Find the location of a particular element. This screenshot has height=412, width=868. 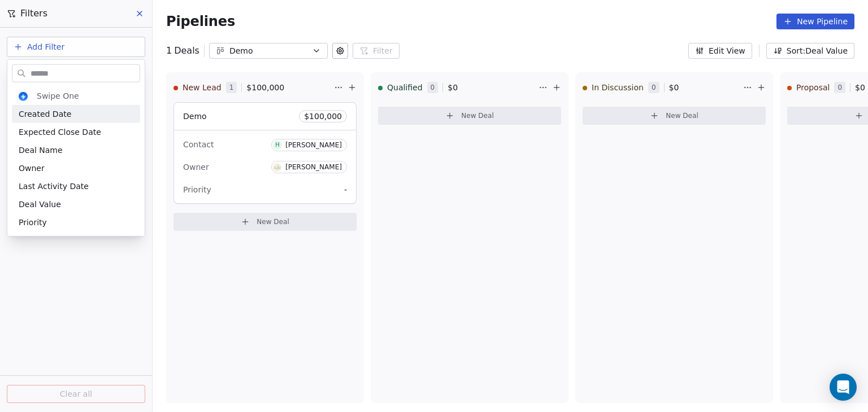

span: Deal Name is located at coordinates (40, 150).